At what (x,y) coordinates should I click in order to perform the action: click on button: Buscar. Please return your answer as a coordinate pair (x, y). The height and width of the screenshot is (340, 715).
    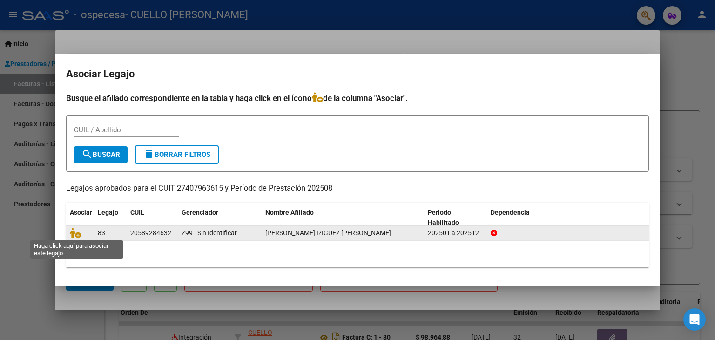
    Looking at the image, I should click on (101, 155).